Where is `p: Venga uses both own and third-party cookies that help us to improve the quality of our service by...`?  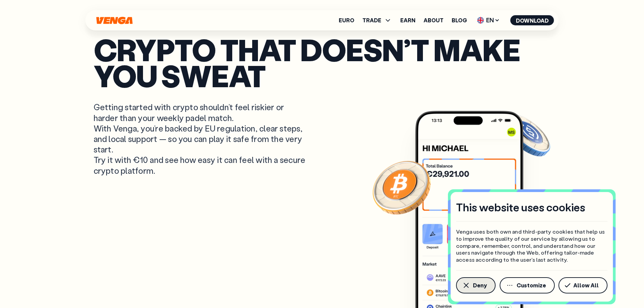
p: Venga uses both own and third-party cookies that help us to improve the quality of our service by... is located at coordinates (532, 246).